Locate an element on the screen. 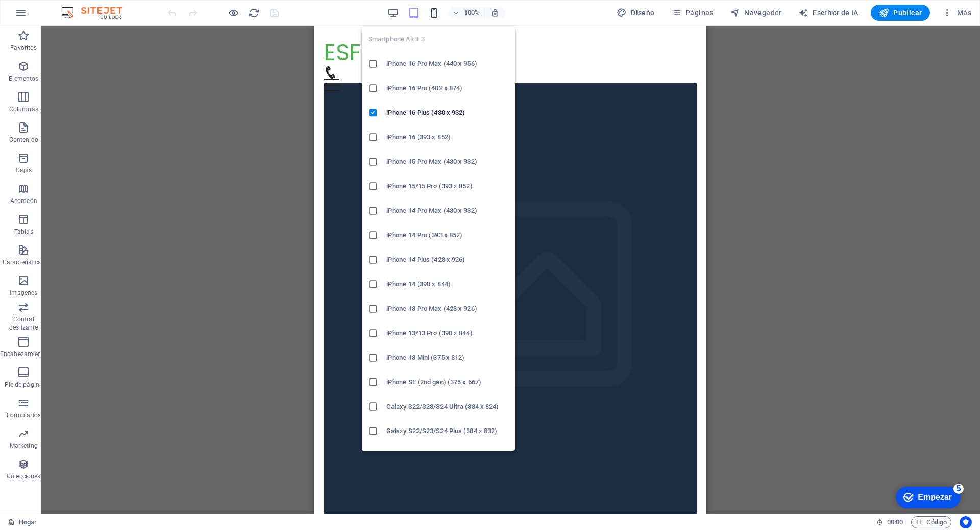  h6: Galaxy S22/S23/S24 Ultra (384 x 824) is located at coordinates (448, 407).